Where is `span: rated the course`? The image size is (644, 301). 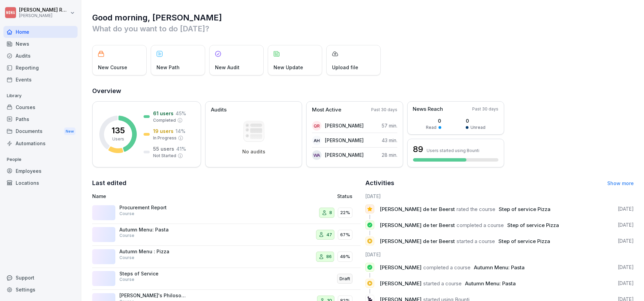 span: rated the course is located at coordinates (476, 209).